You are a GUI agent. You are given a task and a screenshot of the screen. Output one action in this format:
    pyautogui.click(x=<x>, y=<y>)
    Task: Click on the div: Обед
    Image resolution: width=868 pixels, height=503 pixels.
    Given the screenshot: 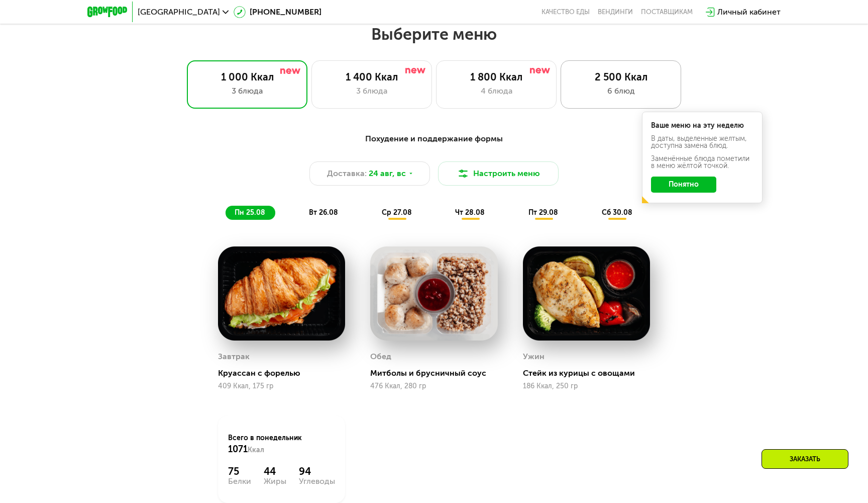 What is the action you would take?
    pyautogui.click(x=381, y=357)
    